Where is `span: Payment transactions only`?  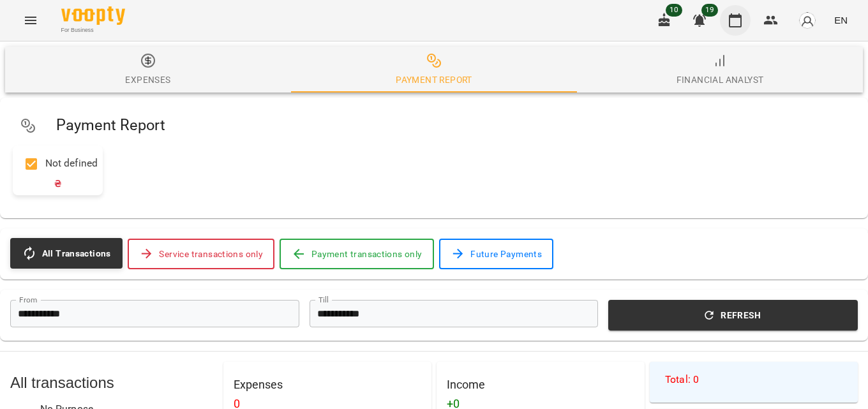 span: Payment transactions only is located at coordinates (367, 254).